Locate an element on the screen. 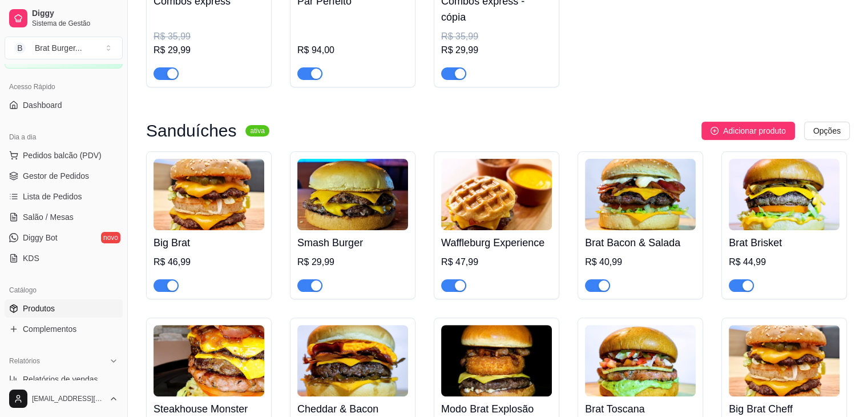  h4: Modo Brat Explosão is located at coordinates (497, 409).